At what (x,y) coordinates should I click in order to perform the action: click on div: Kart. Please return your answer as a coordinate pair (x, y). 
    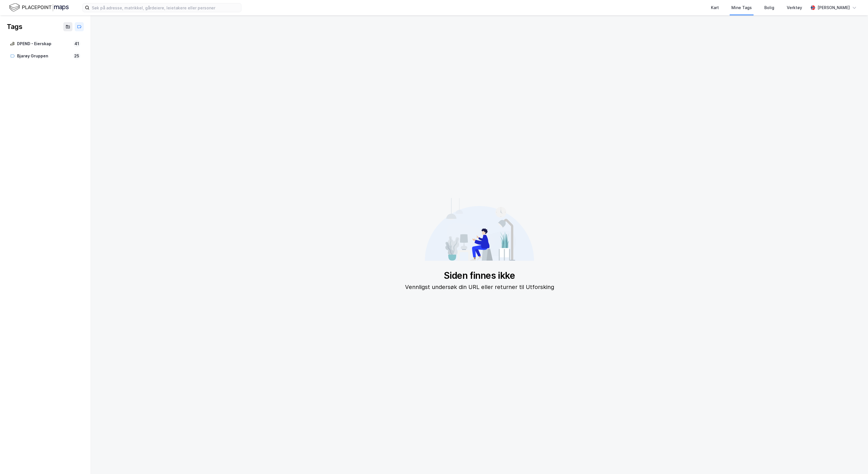
    Looking at the image, I should click on (715, 8).